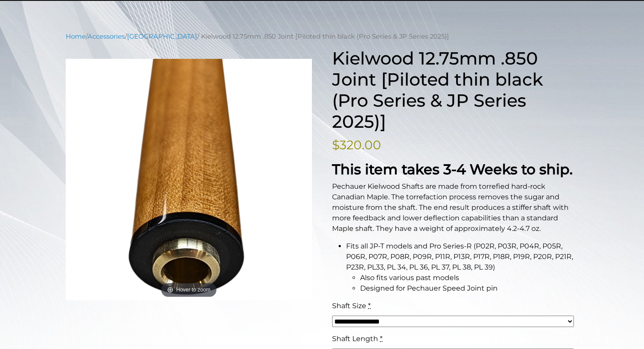 The height and width of the screenshot is (349, 644). I want to click on a: Accessories, so click(106, 36).